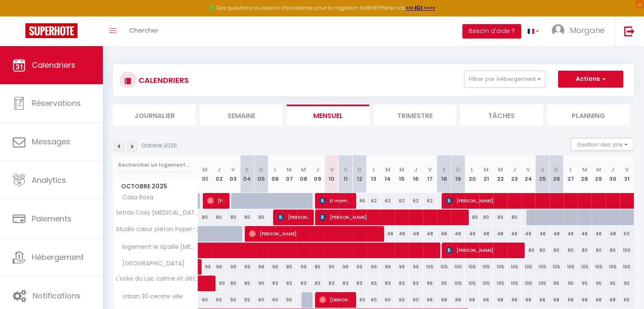 The image size is (644, 309). What do you see at coordinates (505, 79) in the screenshot?
I see `button: Filtrer par hébergement` at bounding box center [505, 79].